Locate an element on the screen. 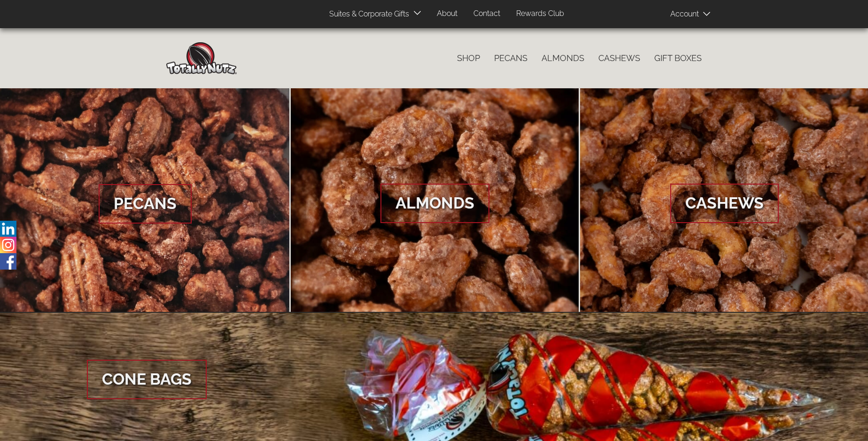 The height and width of the screenshot is (441, 868). a: Cashews is located at coordinates (619, 58).